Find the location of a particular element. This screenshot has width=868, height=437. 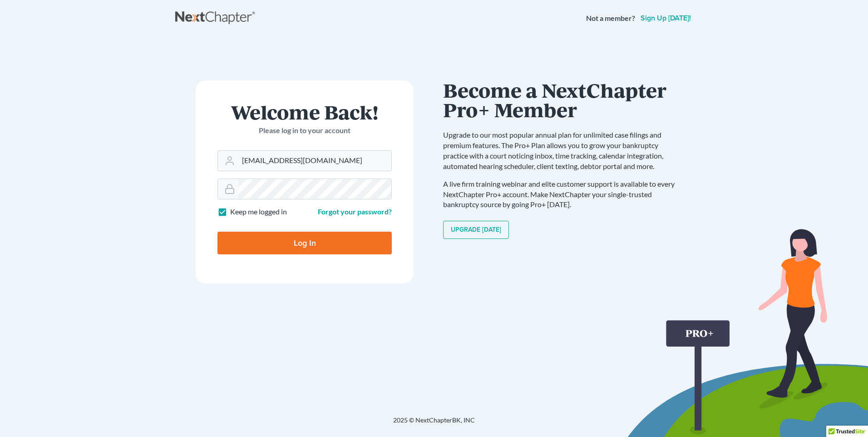

div: 2025 © NextChapterBK, INC is located at coordinates (434, 424).